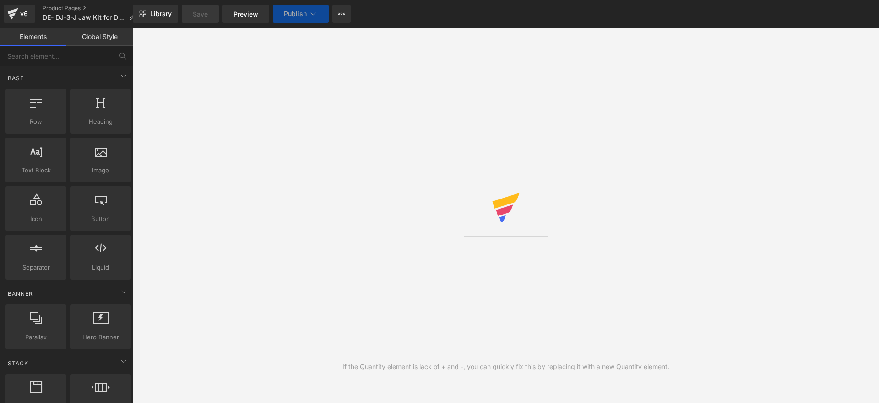 This screenshot has width=879, height=403. Describe the element at coordinates (100, 337) in the screenshot. I see `span: Hero Banner` at that location.